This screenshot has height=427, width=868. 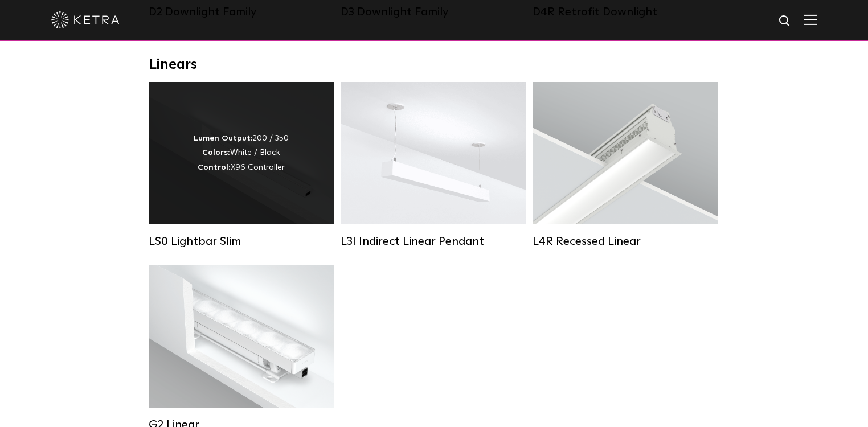 What do you see at coordinates (434, 65) in the screenshot?
I see `div: Linears` at bounding box center [434, 65].